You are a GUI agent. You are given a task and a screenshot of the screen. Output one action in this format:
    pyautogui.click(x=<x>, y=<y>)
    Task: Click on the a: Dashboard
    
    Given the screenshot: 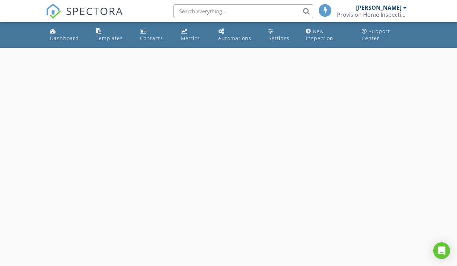 What is the action you would take?
    pyautogui.click(x=67, y=35)
    